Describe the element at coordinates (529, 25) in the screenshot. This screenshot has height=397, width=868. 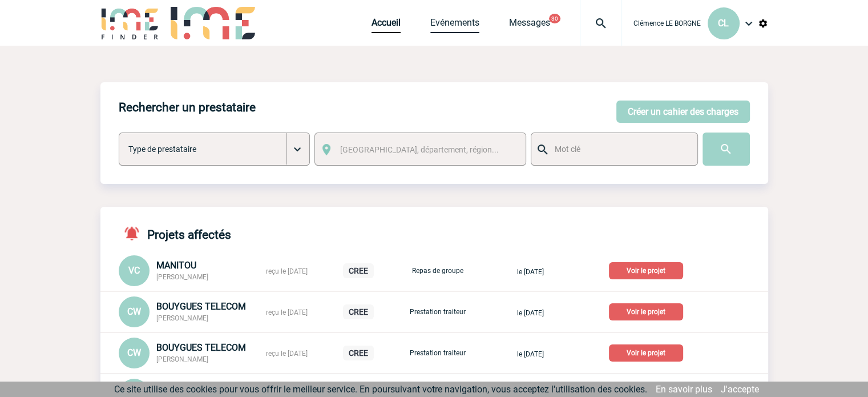
I see `a: Messages` at that location.